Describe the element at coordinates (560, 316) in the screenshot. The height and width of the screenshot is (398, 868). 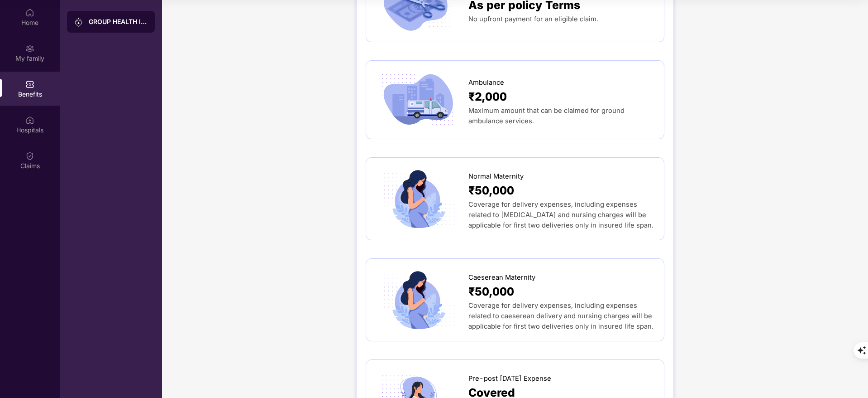
I see `span: Coverage for delivery expenses, including expenses related to caeserean delivery and nursing char...` at that location.